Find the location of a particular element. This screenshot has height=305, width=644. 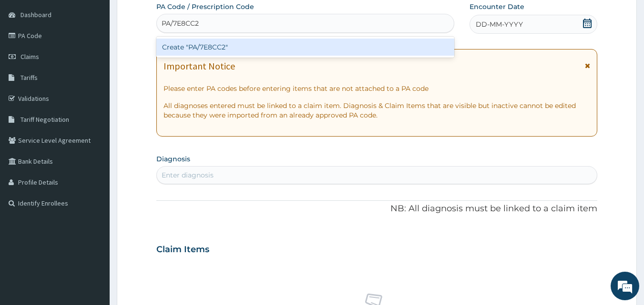

p: Please enter PA codes before entering items that are not attached to a PA code is located at coordinates (377, 88).